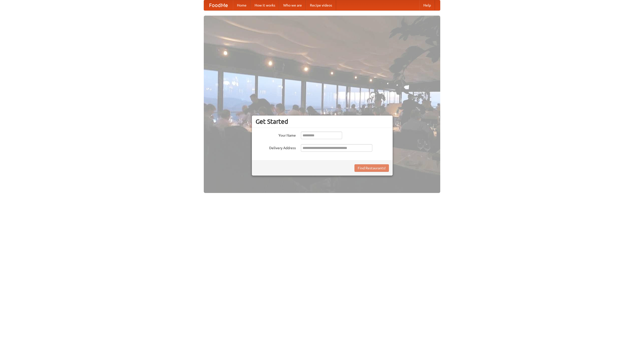  What do you see at coordinates (242, 5) in the screenshot?
I see `a: Home` at bounding box center [242, 5].